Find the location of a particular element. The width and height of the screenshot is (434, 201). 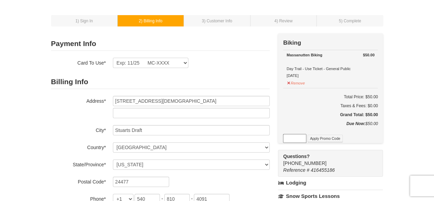

button: Apply Promo Code is located at coordinates (325, 138).